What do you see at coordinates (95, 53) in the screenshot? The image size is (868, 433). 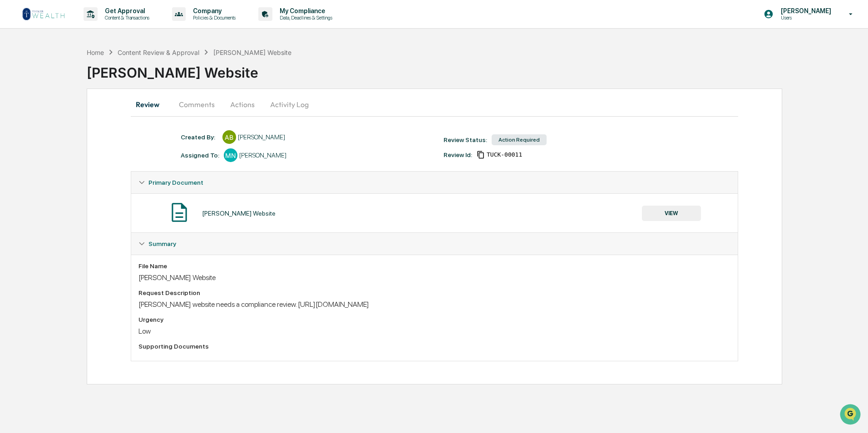 I see `div: Home` at bounding box center [95, 53].